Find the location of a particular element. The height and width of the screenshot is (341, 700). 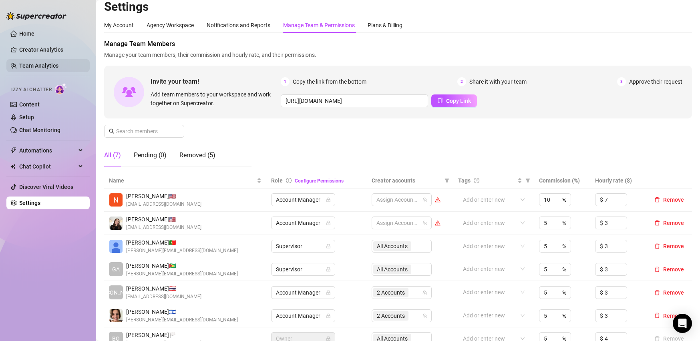

input: Search members is located at coordinates (145, 131).